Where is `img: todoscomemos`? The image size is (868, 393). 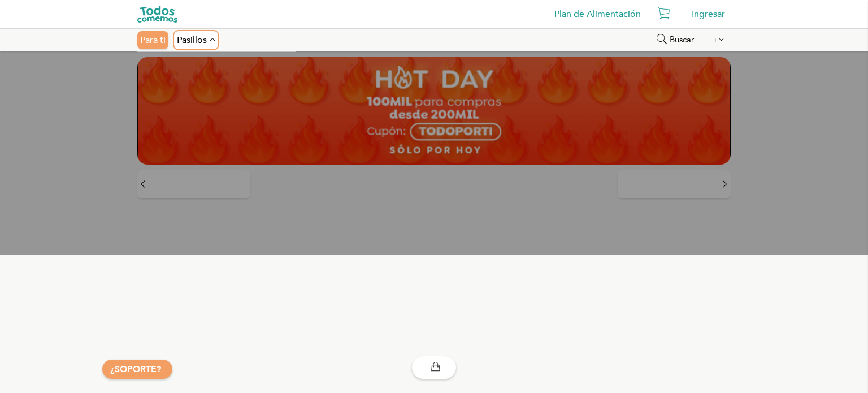
img: todoscomemos is located at coordinates (157, 14).